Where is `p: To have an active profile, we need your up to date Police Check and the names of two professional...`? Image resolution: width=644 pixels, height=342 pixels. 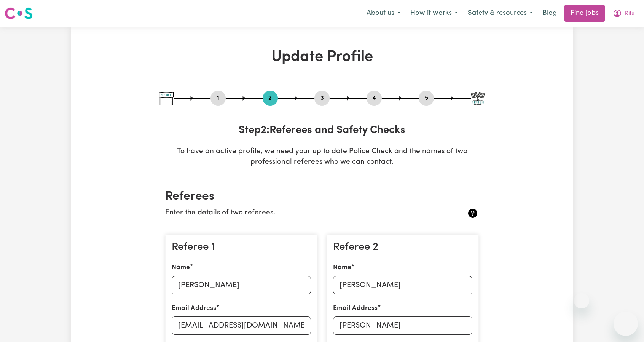 p: To have an active profile, we need your up to date Police Check and the names of two professional... is located at coordinates (322, 157).